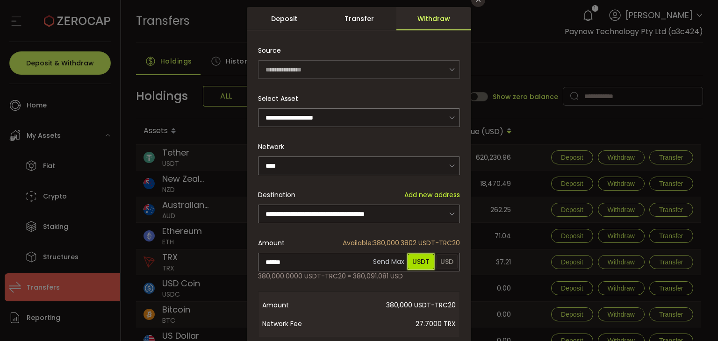 Image resolution: width=718 pixels, height=341 pixels. What do you see at coordinates (389, 262) in the screenshot?
I see `span: Send Max` at bounding box center [389, 262].